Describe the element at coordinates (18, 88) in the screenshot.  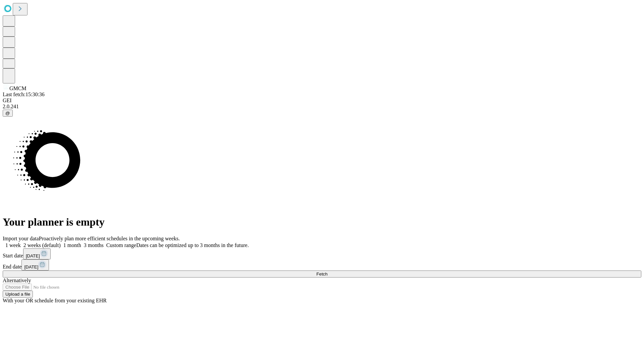
I see `span: GMCM` at that location.